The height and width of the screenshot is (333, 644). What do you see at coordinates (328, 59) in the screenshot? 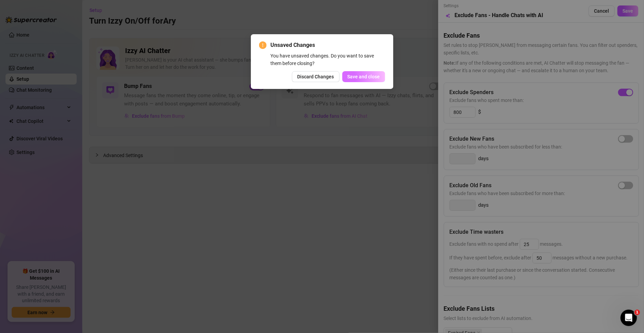
I see `div: You have unsaved changes. Do you want to save them before closing?` at bounding box center [328, 59].